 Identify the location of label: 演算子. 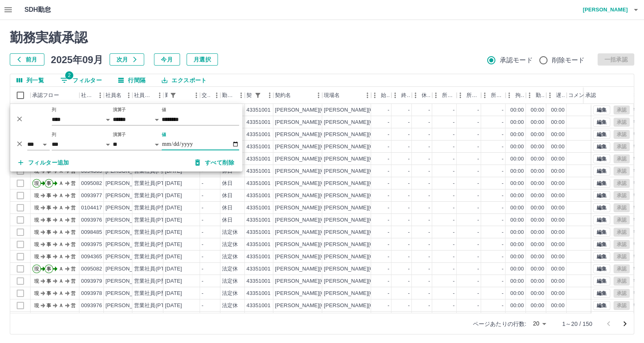
(120, 109).